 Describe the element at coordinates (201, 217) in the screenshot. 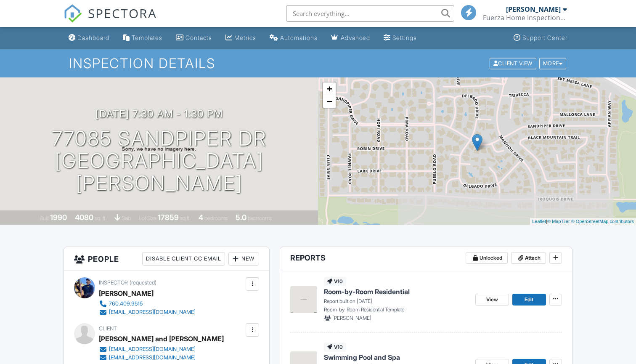

I see `div: 4` at that location.